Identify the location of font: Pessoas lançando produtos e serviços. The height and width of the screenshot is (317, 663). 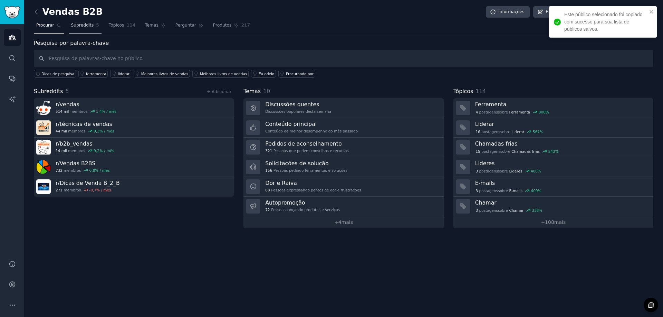
(305, 210).